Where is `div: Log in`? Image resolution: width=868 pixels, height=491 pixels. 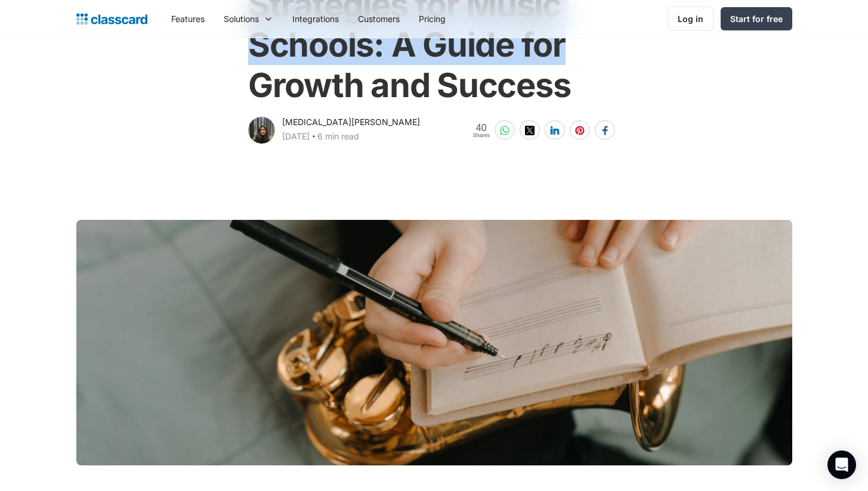 div: Log in is located at coordinates (690, 18).